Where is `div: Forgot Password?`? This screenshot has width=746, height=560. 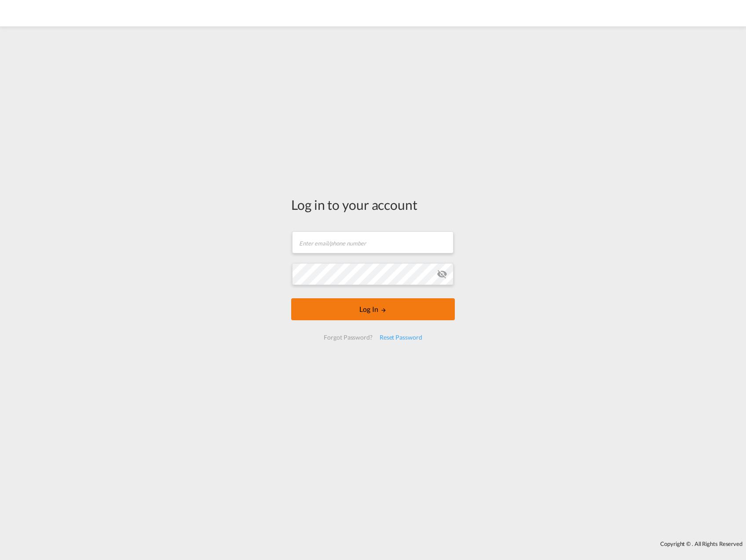 div: Forgot Password? is located at coordinates (348, 337).